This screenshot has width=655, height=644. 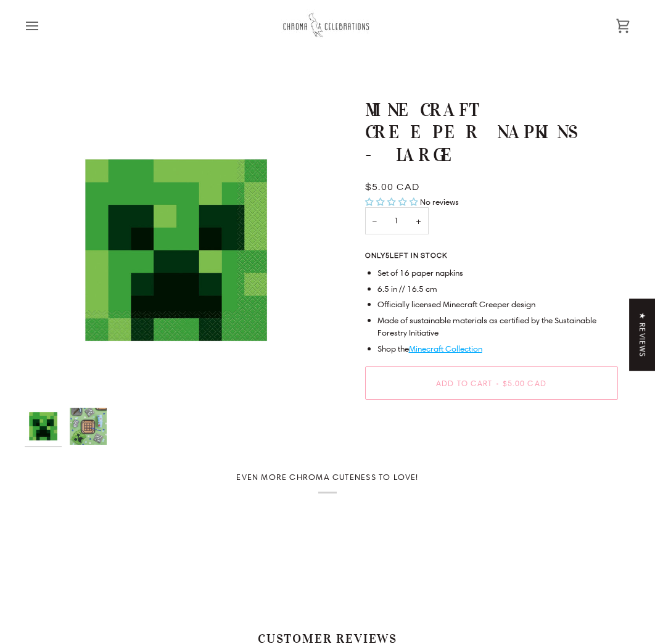 I want to click on img: Chroma Celebrations, so click(x=328, y=25).